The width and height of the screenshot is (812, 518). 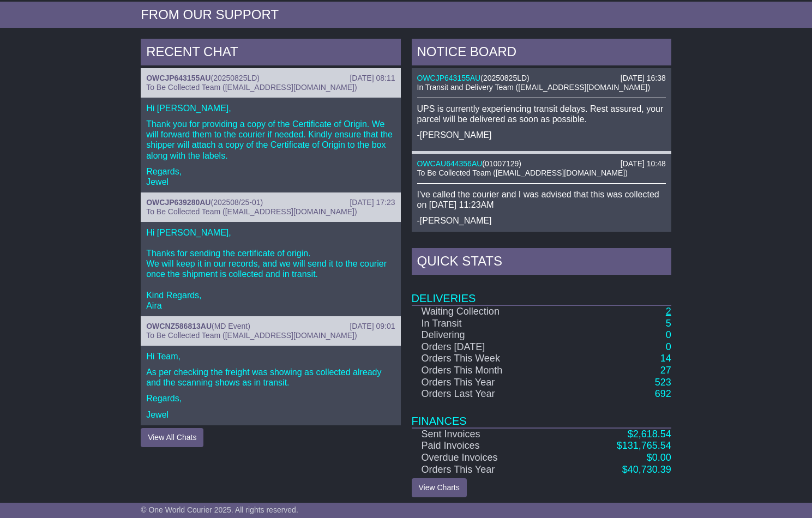 I want to click on a: 523, so click(x=663, y=382).